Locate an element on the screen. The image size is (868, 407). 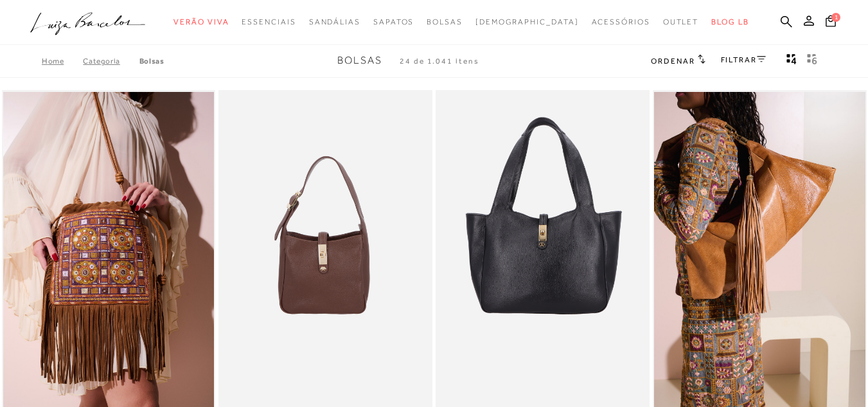
a: noSubCategoriesText is located at coordinates (527, 22).